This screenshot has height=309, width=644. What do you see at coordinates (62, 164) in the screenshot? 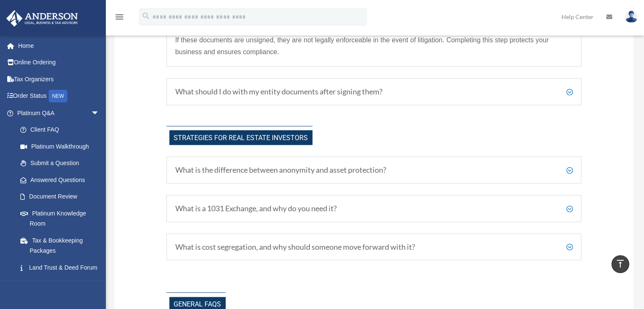
I see `a: Submit a Question` at bounding box center [62, 164].